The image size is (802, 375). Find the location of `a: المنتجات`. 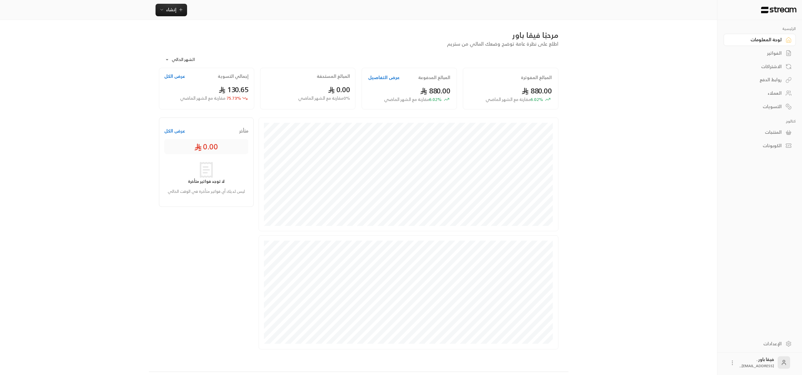

a: المنتجات is located at coordinates (760, 132).